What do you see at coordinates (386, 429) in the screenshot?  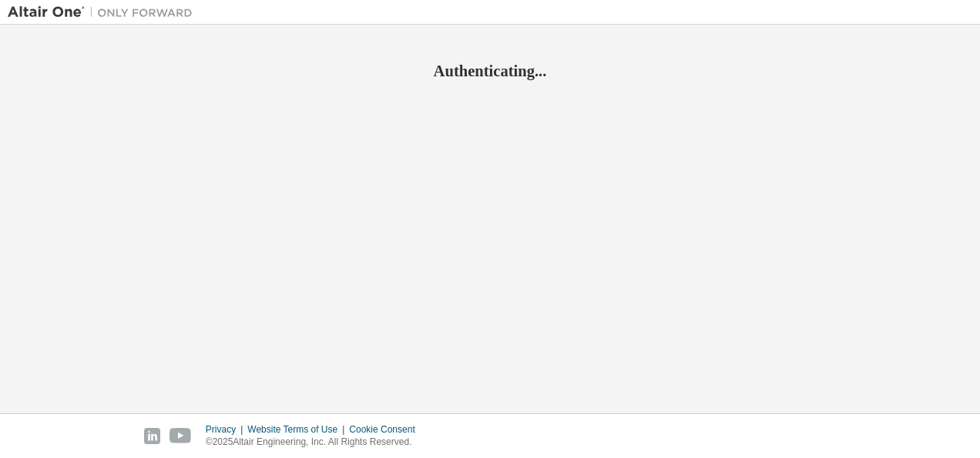 I see `div: Cookie Consent` at bounding box center [386, 429].